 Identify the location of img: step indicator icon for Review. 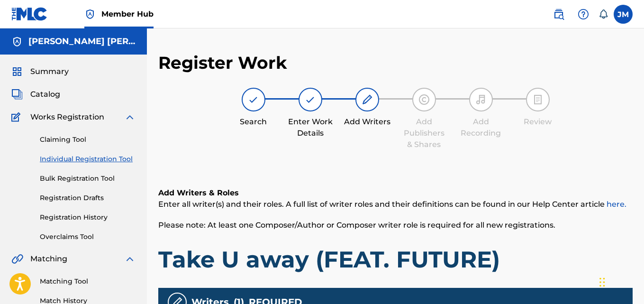
(538, 99).